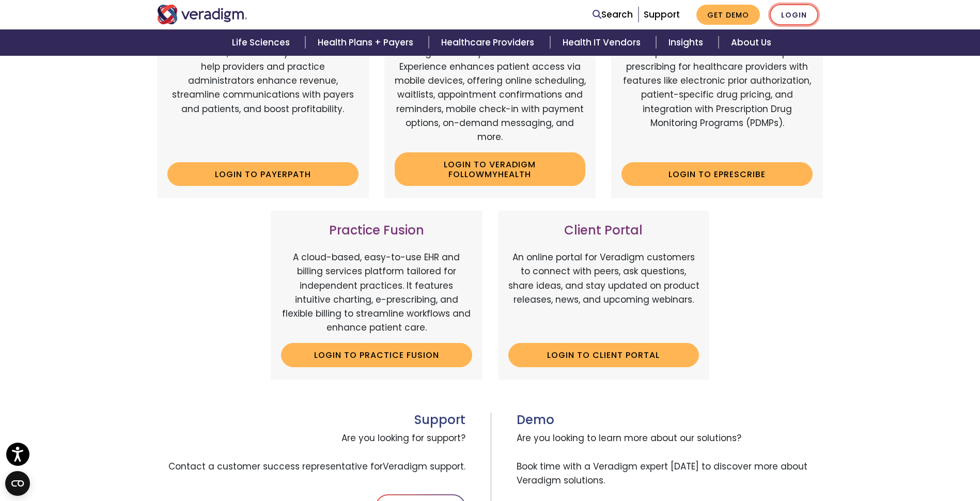  I want to click on a: Support, so click(661, 14).